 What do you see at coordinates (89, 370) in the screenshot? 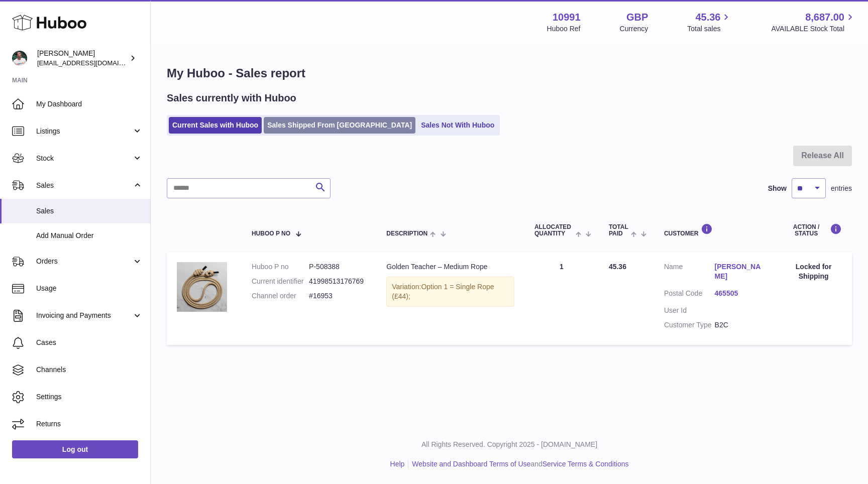
I see `span: Channels` at bounding box center [89, 370].